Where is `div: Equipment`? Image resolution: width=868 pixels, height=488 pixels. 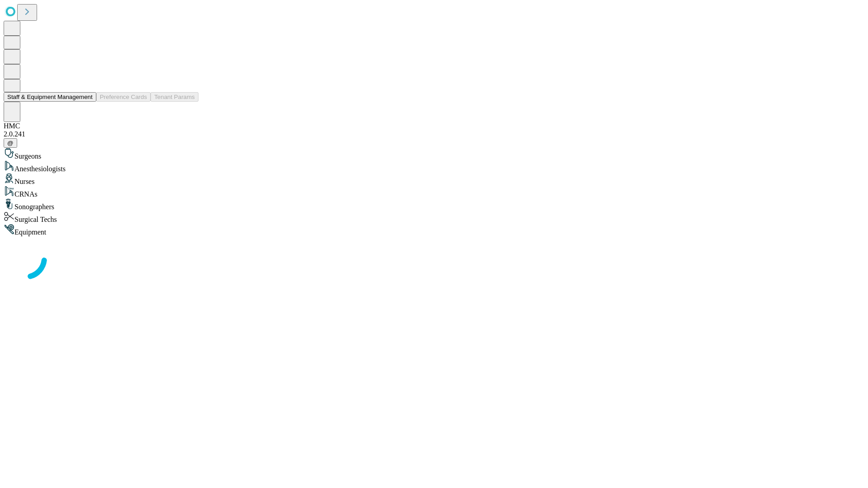 div: Equipment is located at coordinates (434, 230).